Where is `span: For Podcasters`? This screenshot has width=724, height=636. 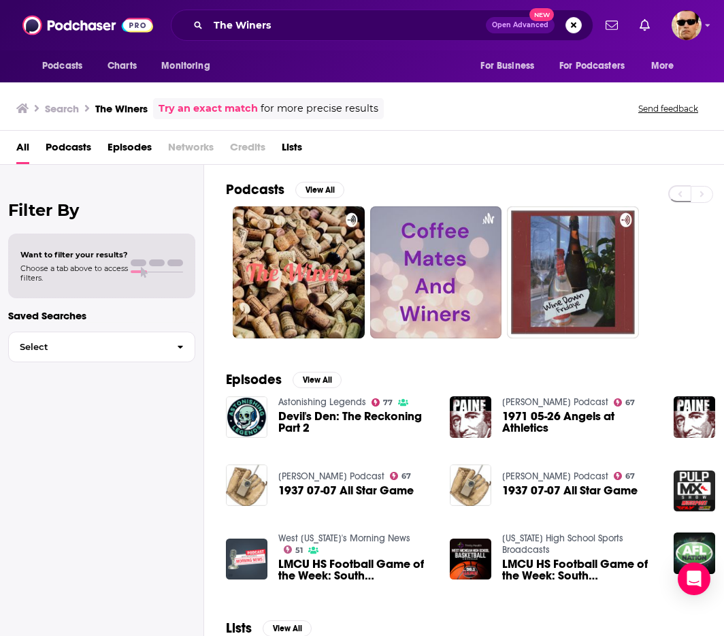
span: For Podcasters is located at coordinates (592, 66).